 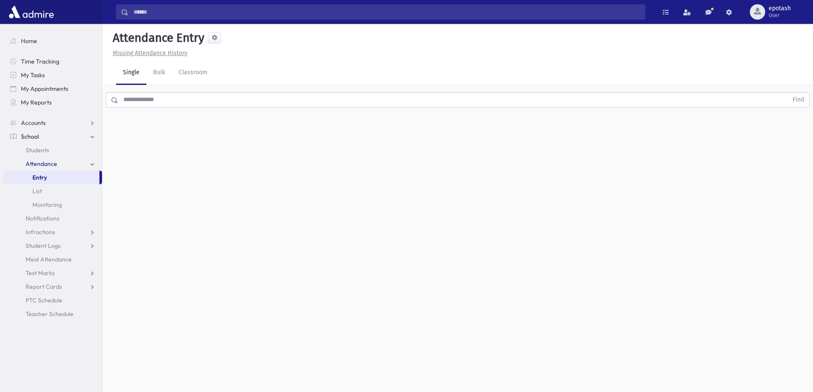 What do you see at coordinates (52, 89) in the screenshot?
I see `a: My Appointments` at bounding box center [52, 89].